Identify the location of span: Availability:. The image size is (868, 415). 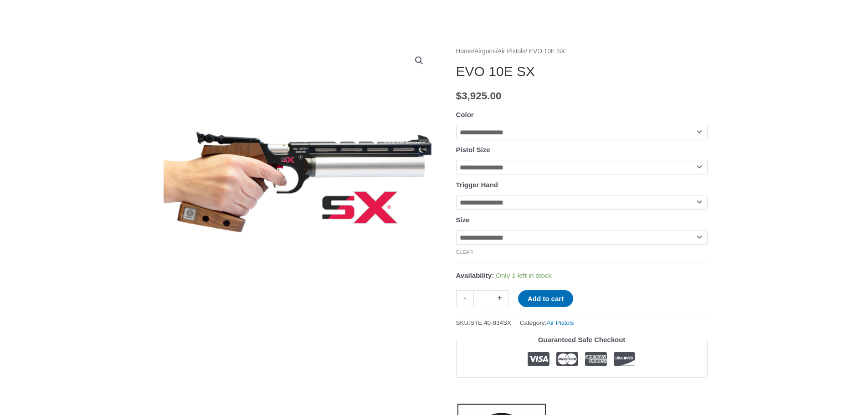
(475, 275).